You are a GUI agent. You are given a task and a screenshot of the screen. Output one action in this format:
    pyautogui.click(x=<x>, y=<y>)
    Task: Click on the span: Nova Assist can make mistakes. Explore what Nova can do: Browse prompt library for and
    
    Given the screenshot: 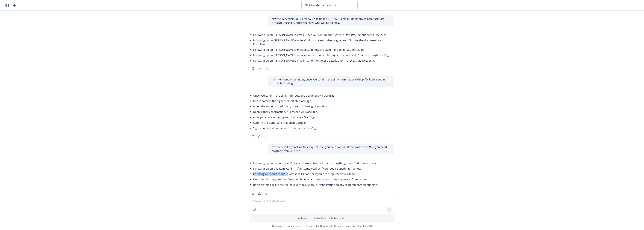 What is the action you would take?
    pyautogui.click(x=322, y=226)
    